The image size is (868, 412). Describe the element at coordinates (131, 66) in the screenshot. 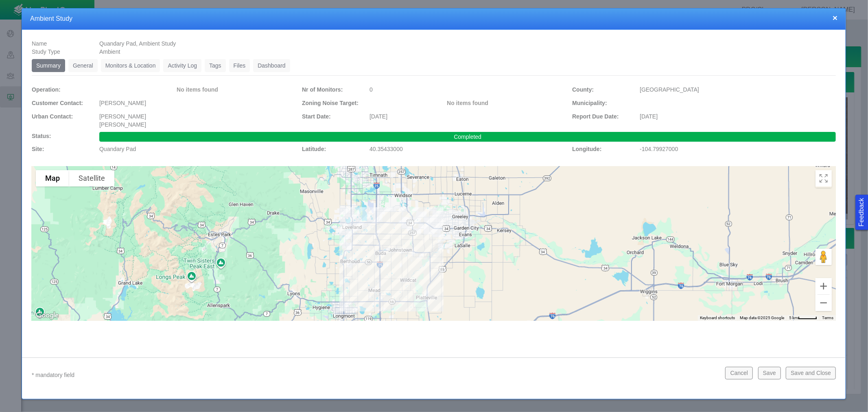

I see `a: Monitors & Location` at that location.